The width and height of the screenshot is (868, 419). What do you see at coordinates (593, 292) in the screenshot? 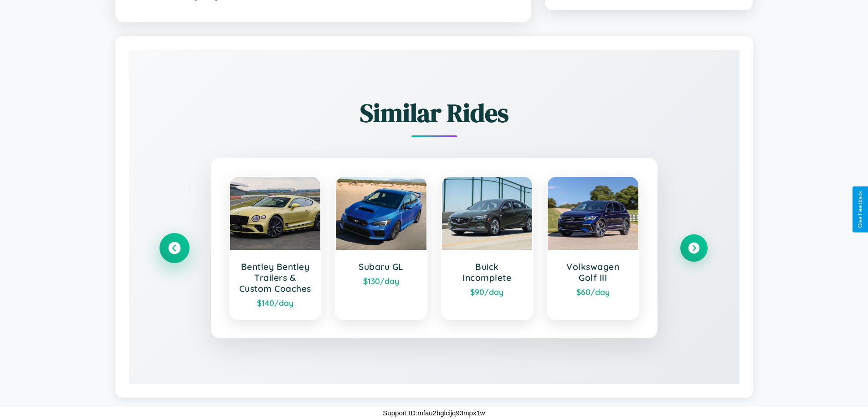
I see `div: $ 60 /day` at bounding box center [593, 292].